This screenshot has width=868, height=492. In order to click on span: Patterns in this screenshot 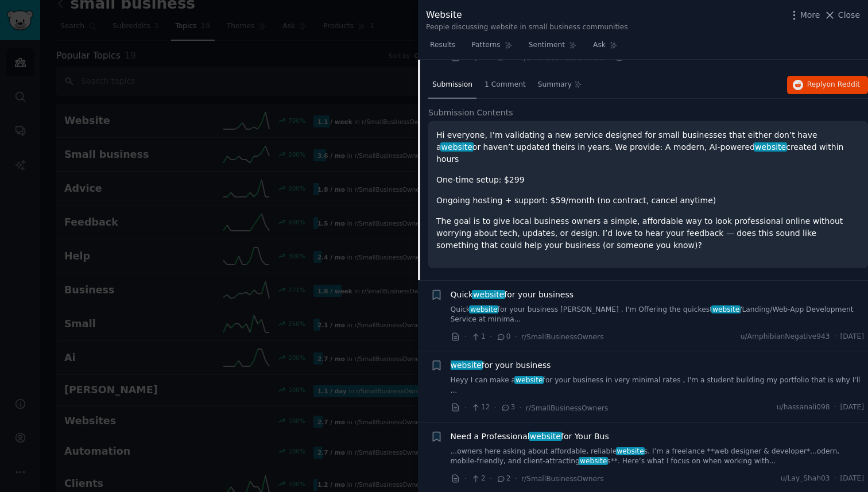, I will do `click(486, 46)`.